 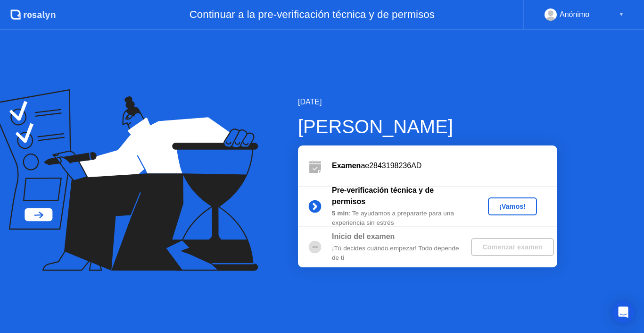 I want to click on b: 5 min, so click(x=340, y=213).